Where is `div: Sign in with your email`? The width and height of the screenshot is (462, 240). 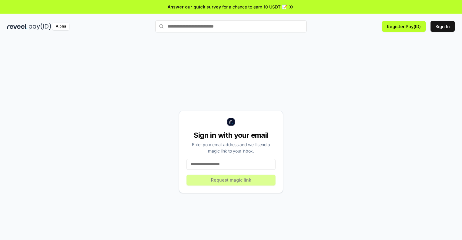 div: Sign in with your email is located at coordinates (231, 135).